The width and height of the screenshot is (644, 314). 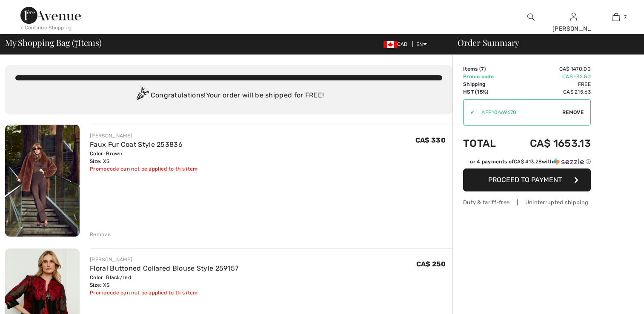 What do you see at coordinates (573, 112) in the screenshot?
I see `span: Remove` at bounding box center [573, 112].